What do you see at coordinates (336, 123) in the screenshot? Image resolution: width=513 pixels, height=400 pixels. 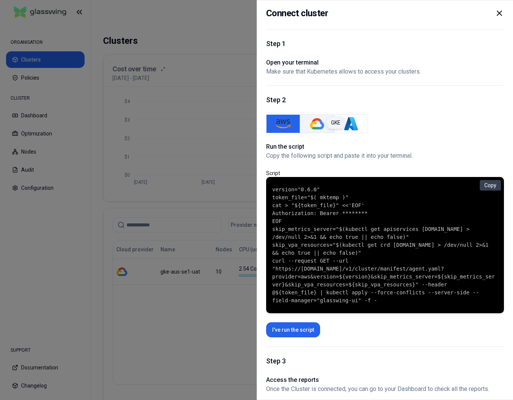 I see `p: GKE` at bounding box center [336, 123].